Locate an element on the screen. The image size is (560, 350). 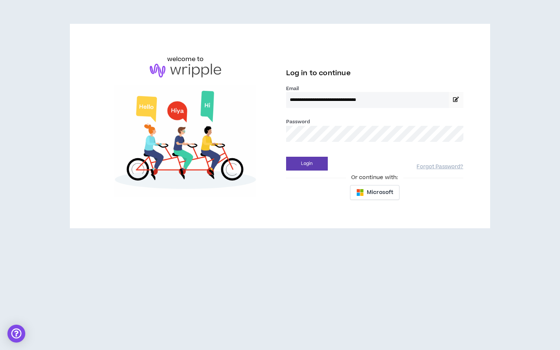
button: Login is located at coordinates (307, 163).